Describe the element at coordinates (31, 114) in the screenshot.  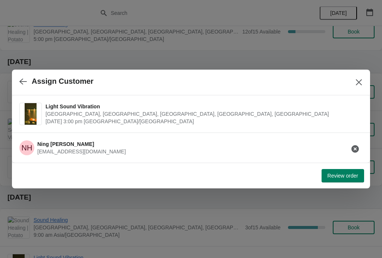
I see `img: Light Sound Vibration | Potato Head Suites & Studios, Jalan Petitenget, Seminyak, Badung Regency,...` at that location.